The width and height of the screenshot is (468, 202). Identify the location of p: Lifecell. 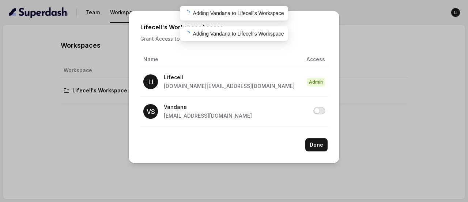
(229, 77).